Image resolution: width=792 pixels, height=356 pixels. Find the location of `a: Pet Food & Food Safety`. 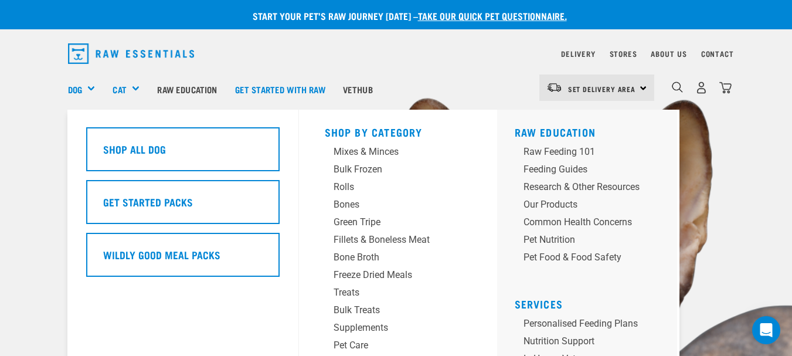

a: Pet Food & Food Safety is located at coordinates (591, 259).